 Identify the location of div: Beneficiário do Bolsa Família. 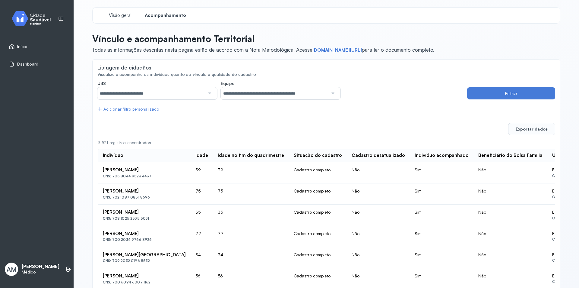
(511, 155).